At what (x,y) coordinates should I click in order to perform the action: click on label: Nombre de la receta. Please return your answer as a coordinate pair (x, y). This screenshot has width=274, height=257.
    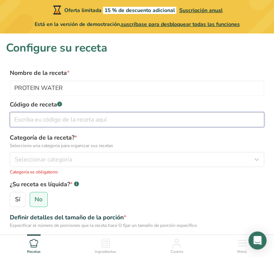
    Looking at the image, I should click on (137, 73).